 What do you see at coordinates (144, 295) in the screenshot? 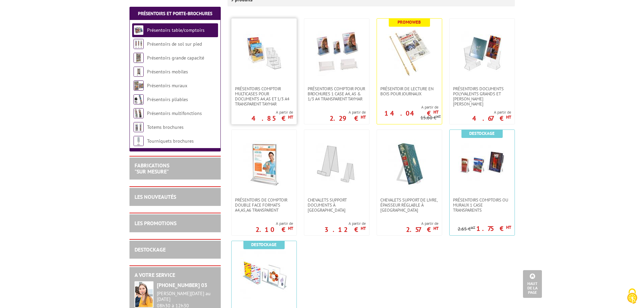
I see `img: widget-service.jpg` at bounding box center [144, 295].